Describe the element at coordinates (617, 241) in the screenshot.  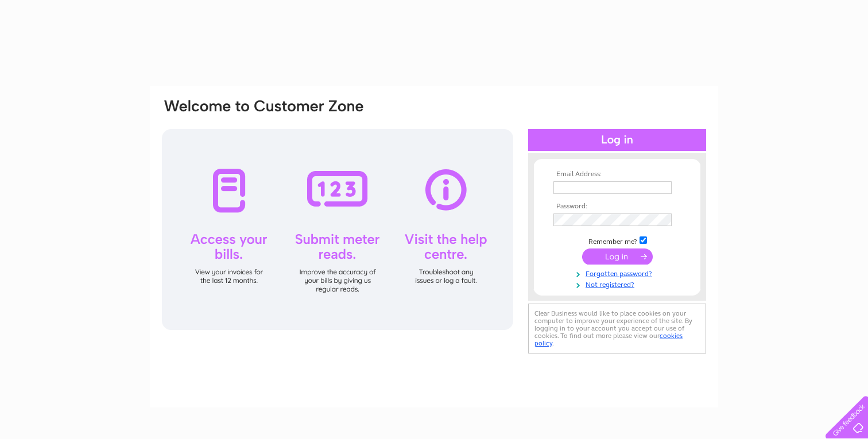
I see `td: Remember me?` at that location.